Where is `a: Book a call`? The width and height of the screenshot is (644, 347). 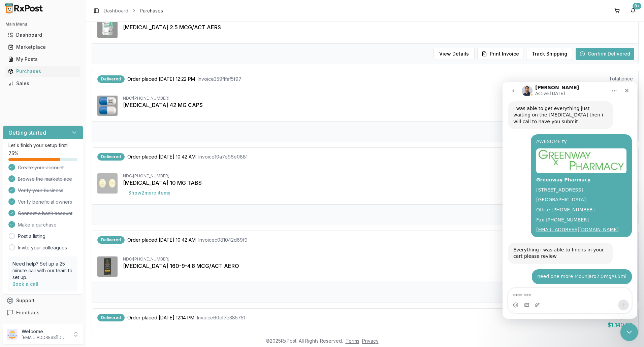 a: Book a call is located at coordinates (25, 284).